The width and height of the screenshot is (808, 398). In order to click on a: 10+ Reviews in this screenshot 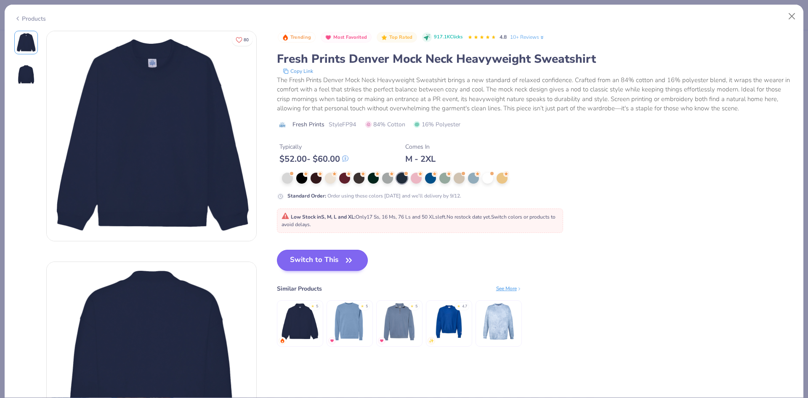, I will do `click(527, 37)`.